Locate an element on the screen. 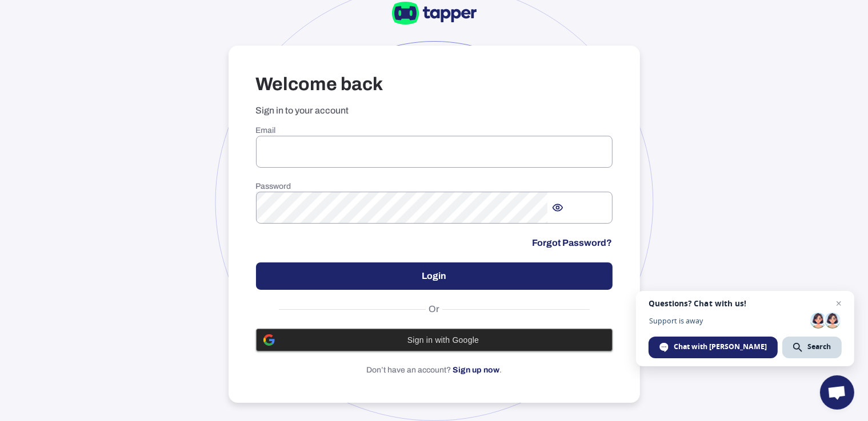 The image size is (868, 421). span: Search is located at coordinates (819, 347).